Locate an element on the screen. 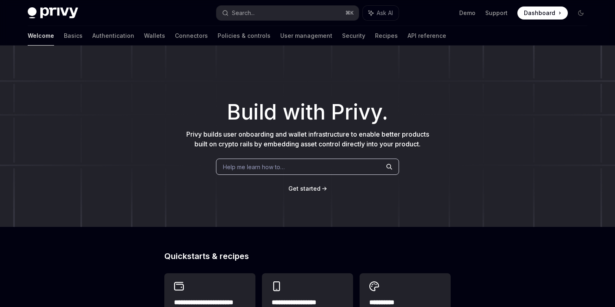  a: Basics is located at coordinates (73, 36).